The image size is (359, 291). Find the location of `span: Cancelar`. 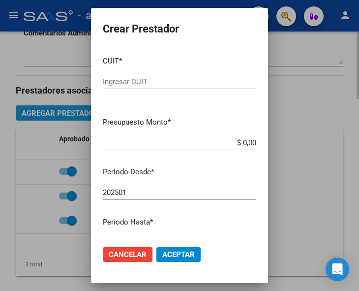

span: Cancelar is located at coordinates (128, 255).